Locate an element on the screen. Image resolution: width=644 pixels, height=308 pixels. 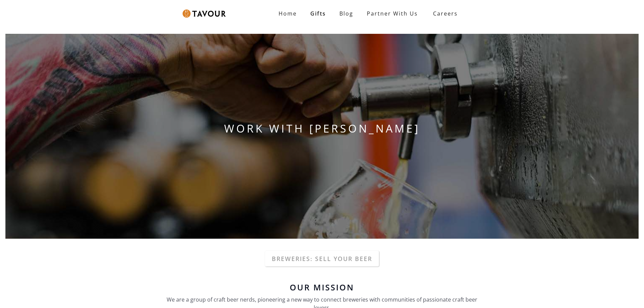
strong: Careers is located at coordinates (445, 14).